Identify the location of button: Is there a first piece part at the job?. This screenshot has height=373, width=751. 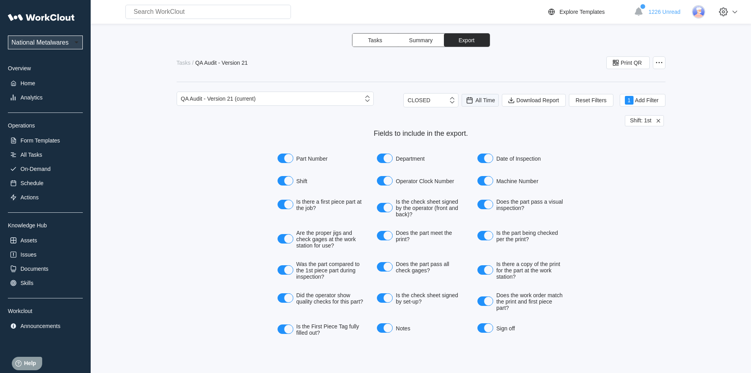
(285, 204).